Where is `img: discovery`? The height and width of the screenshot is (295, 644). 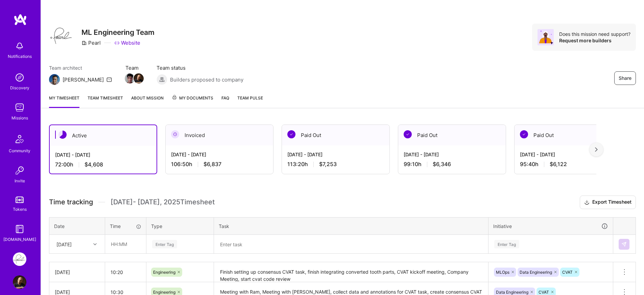 img: discovery is located at coordinates (20, 78).